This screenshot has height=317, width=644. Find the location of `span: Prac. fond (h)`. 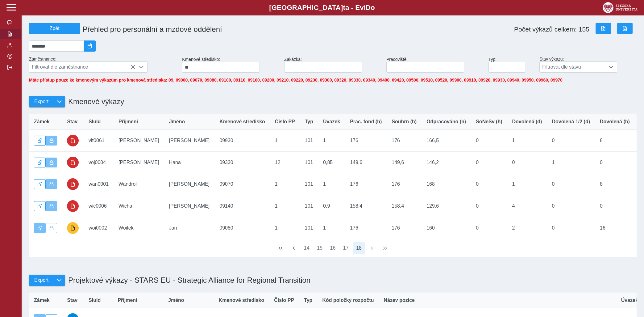

span: Prac. fond (h) is located at coordinates (366, 122).